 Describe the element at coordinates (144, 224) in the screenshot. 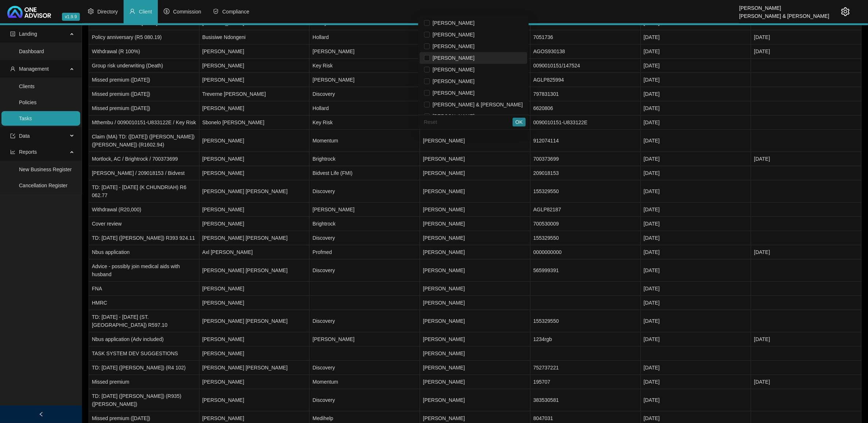

I see `td: Cover review` at that location.